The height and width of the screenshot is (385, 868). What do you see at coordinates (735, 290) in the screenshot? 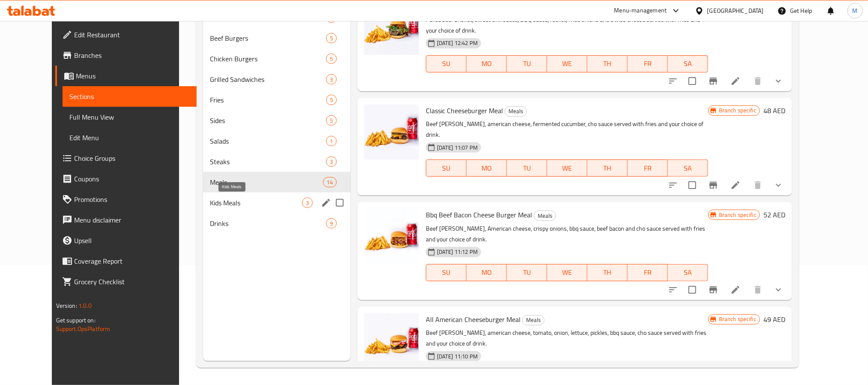
I see `a: Edit menu item` at bounding box center [735, 290].